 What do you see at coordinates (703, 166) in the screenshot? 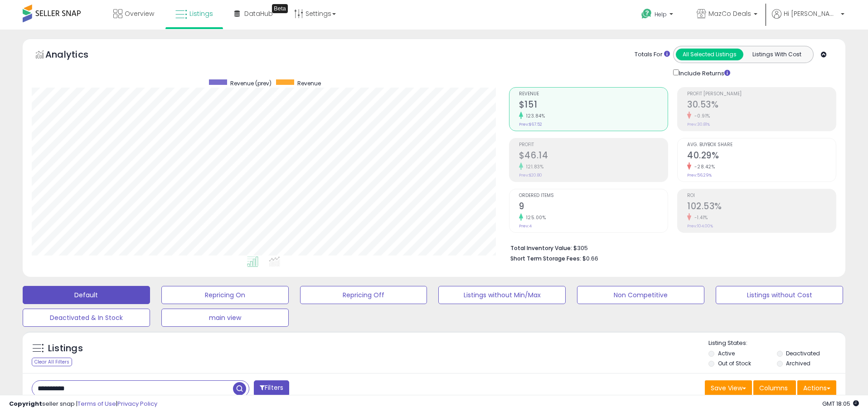
I see `small: -28.42%` at bounding box center [703, 166].